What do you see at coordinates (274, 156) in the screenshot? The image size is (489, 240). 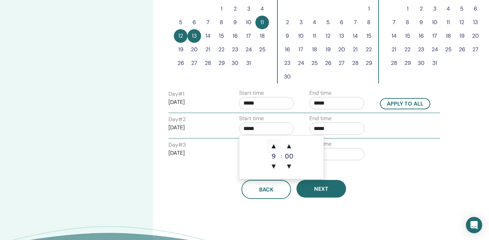 I see `div: 9` at bounding box center [274, 156].